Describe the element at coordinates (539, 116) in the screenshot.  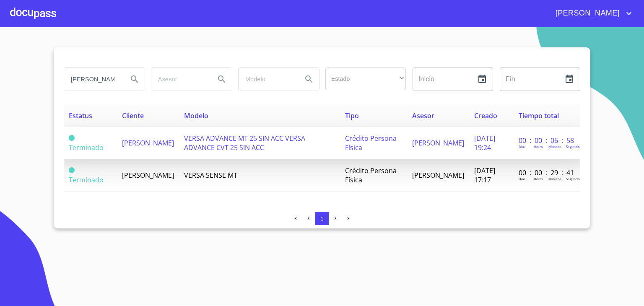
I see `span: Tiempo total` at that location.